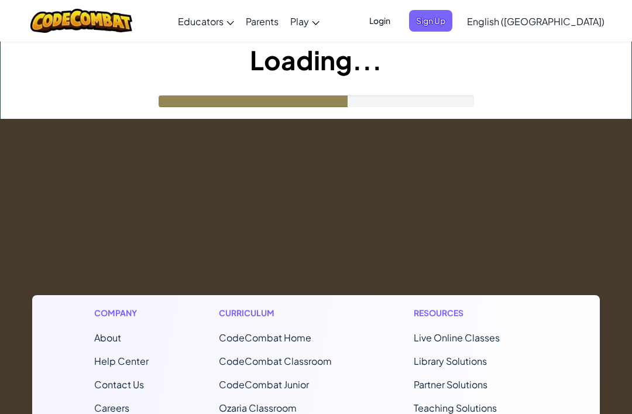 The image size is (632, 414). What do you see at coordinates (476, 313) in the screenshot?
I see `h1: Resources` at bounding box center [476, 313].